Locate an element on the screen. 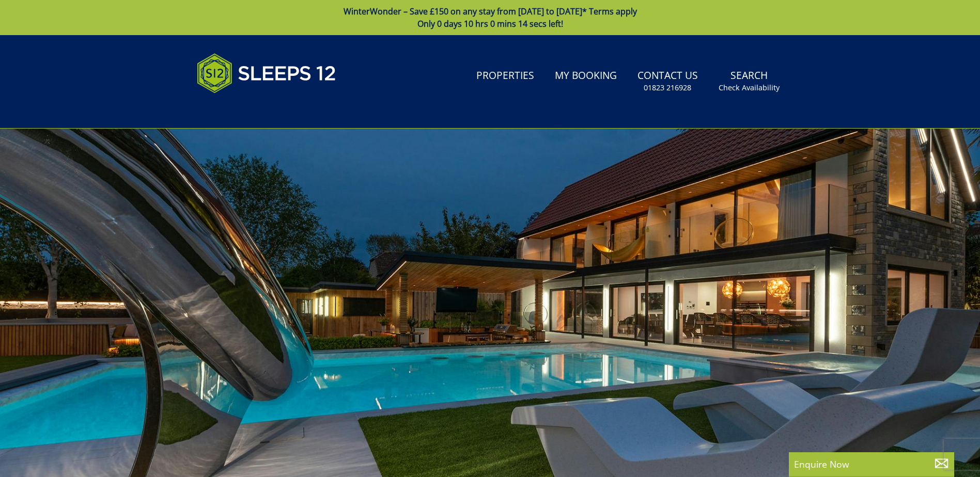  small: 01823 216928 is located at coordinates (667, 88).